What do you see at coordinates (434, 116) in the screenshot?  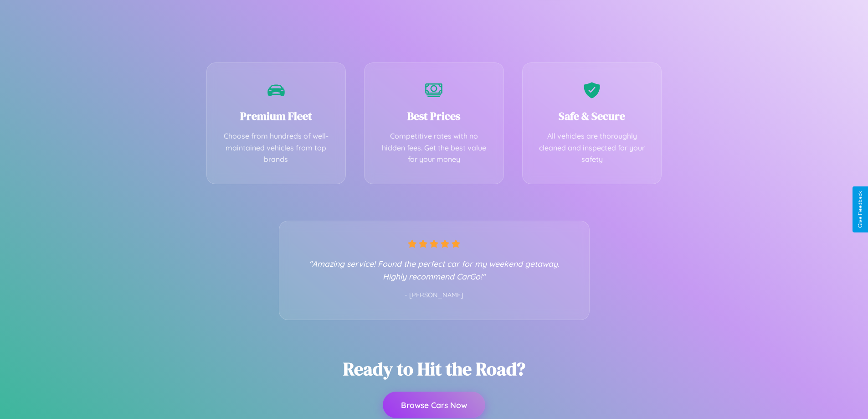 I see `h3: Best Prices` at bounding box center [434, 116].